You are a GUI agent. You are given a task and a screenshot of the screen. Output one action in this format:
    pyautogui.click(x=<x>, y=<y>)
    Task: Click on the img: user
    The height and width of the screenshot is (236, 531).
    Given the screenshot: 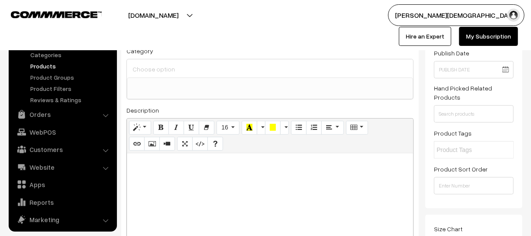 What is the action you would take?
    pyautogui.click(x=513, y=15)
    